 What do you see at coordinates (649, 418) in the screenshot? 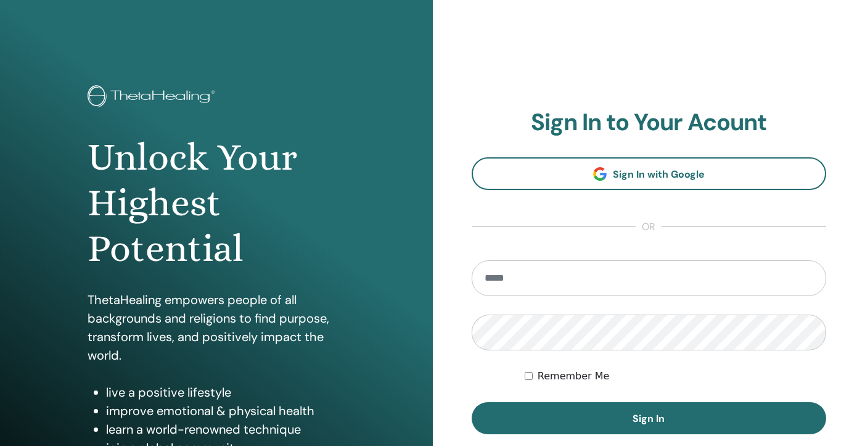
I see `button: Sign In` at bounding box center [649, 418].